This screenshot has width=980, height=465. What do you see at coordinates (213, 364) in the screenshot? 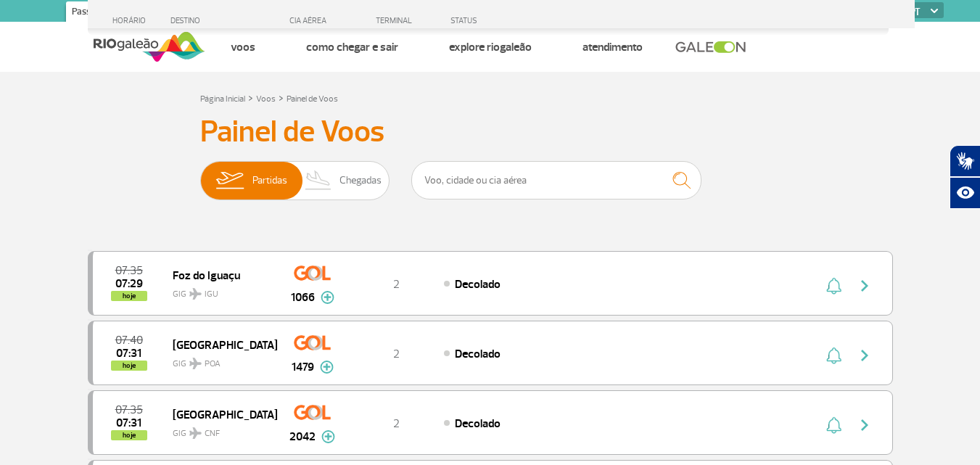
I see `span: POA` at bounding box center [213, 364].